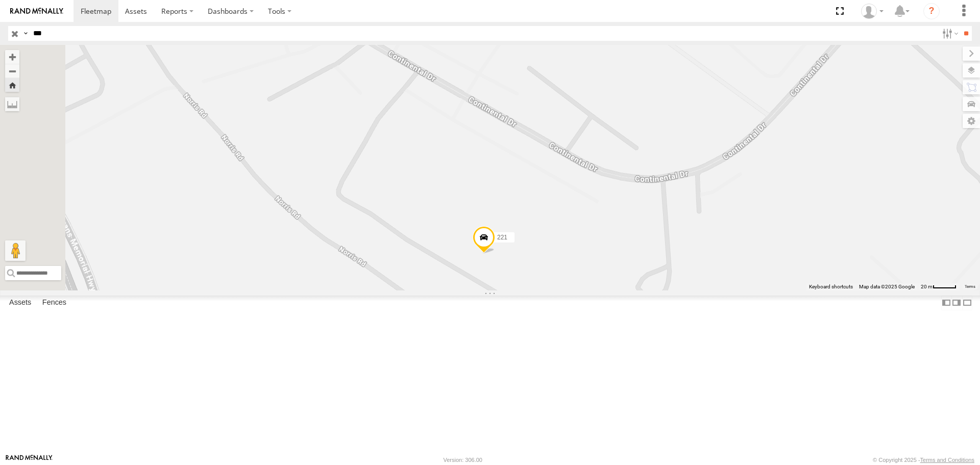 The width and height of the screenshot is (980, 465). Describe the element at coordinates (36, 11) in the screenshot. I see `img: rand-logo.svg` at that location.